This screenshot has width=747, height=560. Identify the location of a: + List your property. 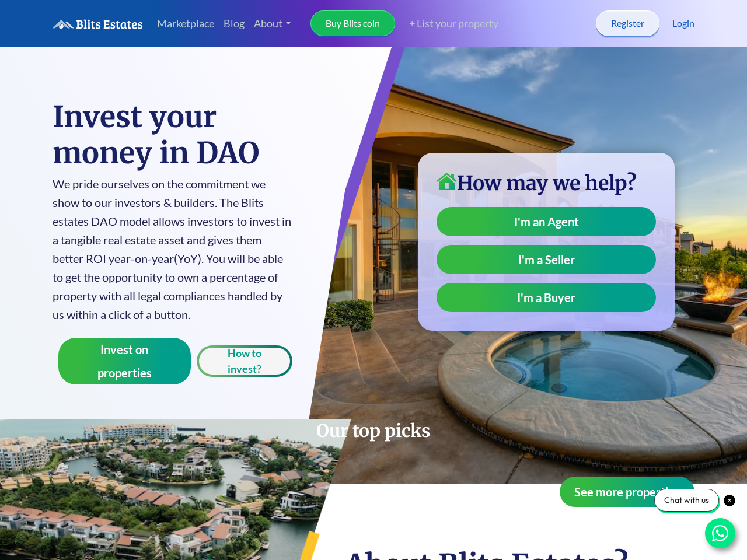
(446, 24).